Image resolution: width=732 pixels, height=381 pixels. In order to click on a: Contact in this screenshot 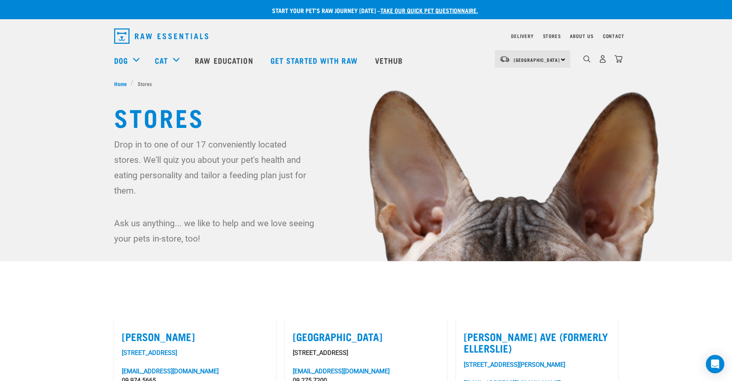, I will do `click(613, 36)`.